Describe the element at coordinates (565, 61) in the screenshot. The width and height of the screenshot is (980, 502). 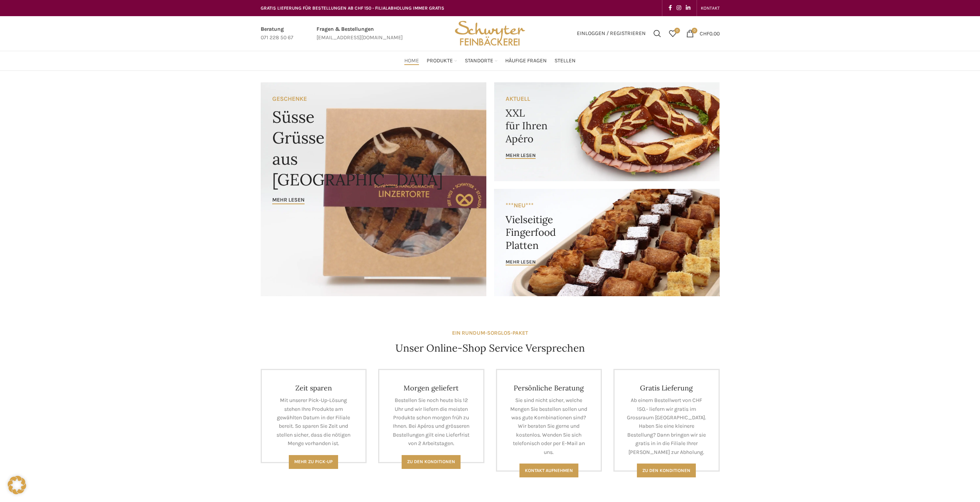
I see `span: Stellen` at that location.